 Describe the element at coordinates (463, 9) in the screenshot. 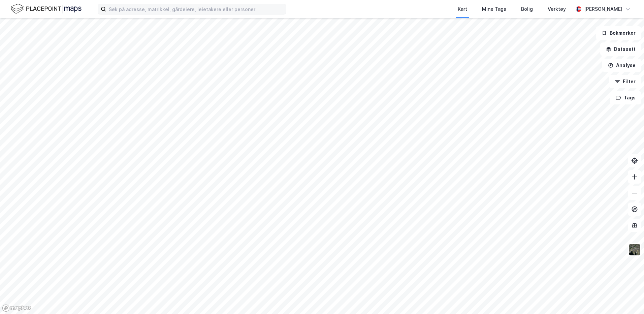

I see `div: Kart` at that location.